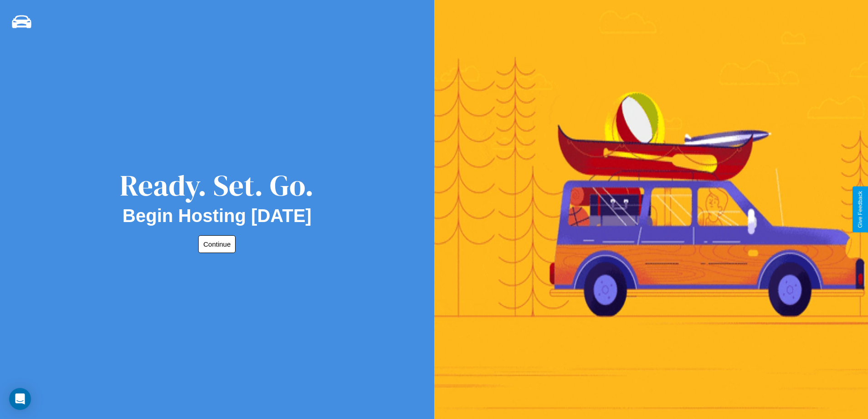 This screenshot has height=419, width=868. Describe the element at coordinates (217, 185) in the screenshot. I see `div: Ready. Set. Go.` at that location.